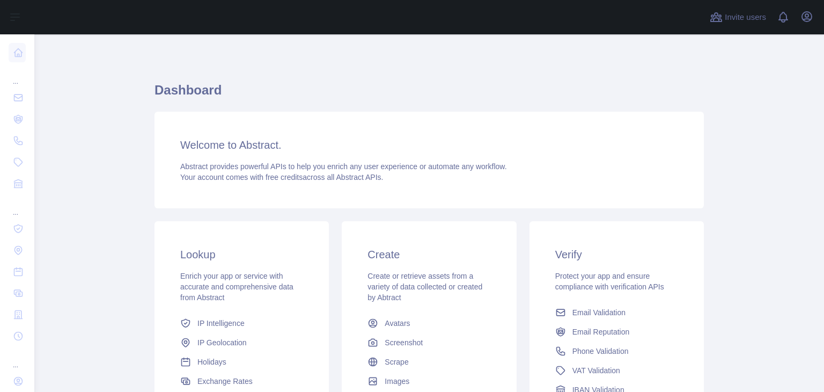  Describe the element at coordinates (610, 281) in the screenshot. I see `span: Protect your app and ensure compliance with verification APIs` at that location.